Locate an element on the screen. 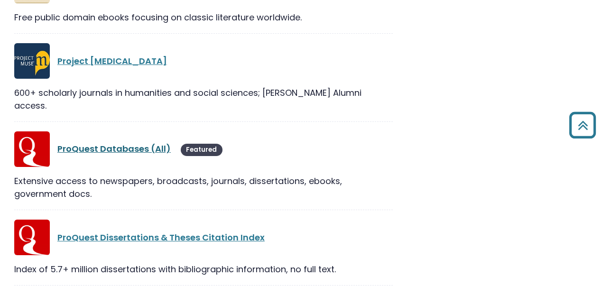  a: ProQuest Databases (All) is located at coordinates (114, 148).